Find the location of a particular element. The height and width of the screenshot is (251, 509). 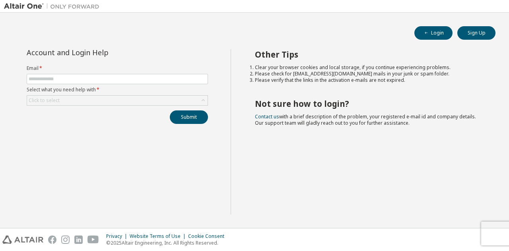

p: © 2025 Altair Engineering, Inc. All Rights Reserved. is located at coordinates (167, 243).